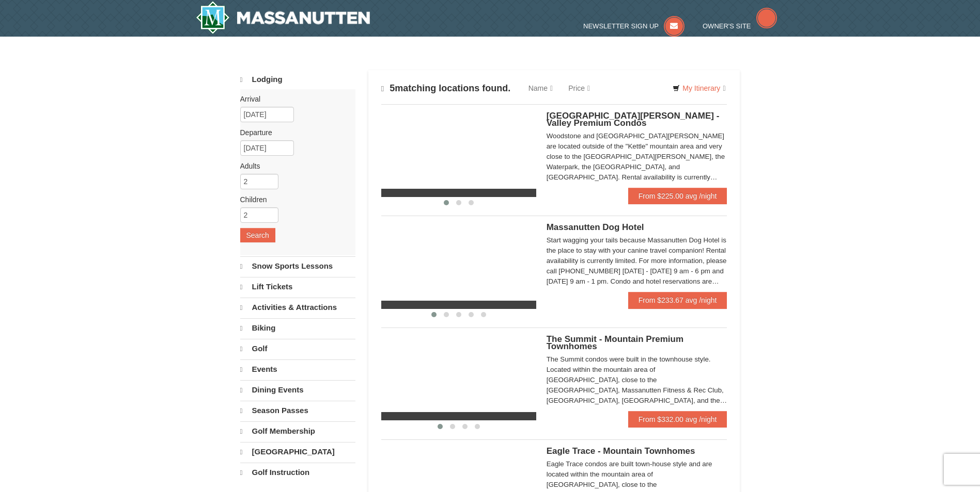 This screenshot has width=980, height=492. What do you see at coordinates (677, 419) in the screenshot?
I see `a: From $332.00 avg /night` at bounding box center [677, 419].